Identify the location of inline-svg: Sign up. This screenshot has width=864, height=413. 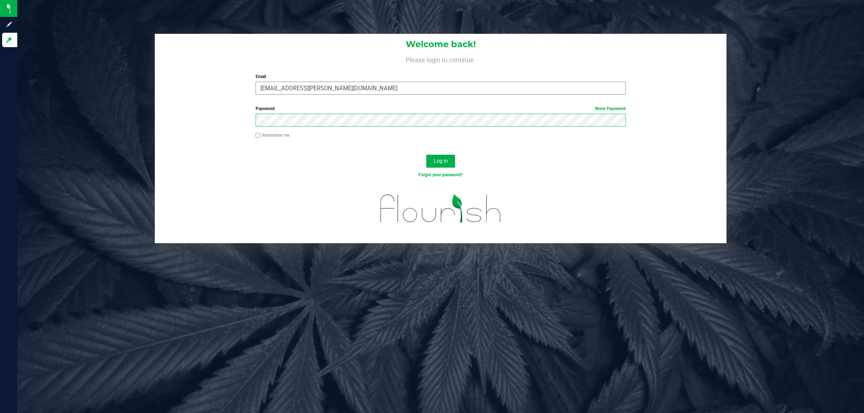
(9, 24).